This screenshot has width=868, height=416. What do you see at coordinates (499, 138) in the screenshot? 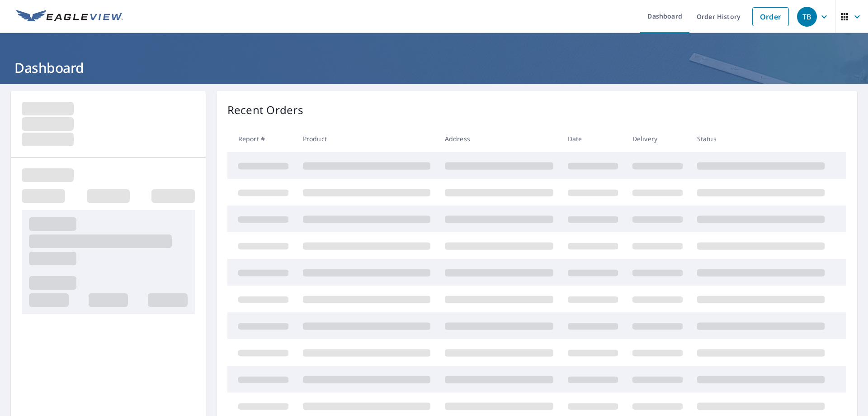
I see `th: Address` at bounding box center [499, 138].